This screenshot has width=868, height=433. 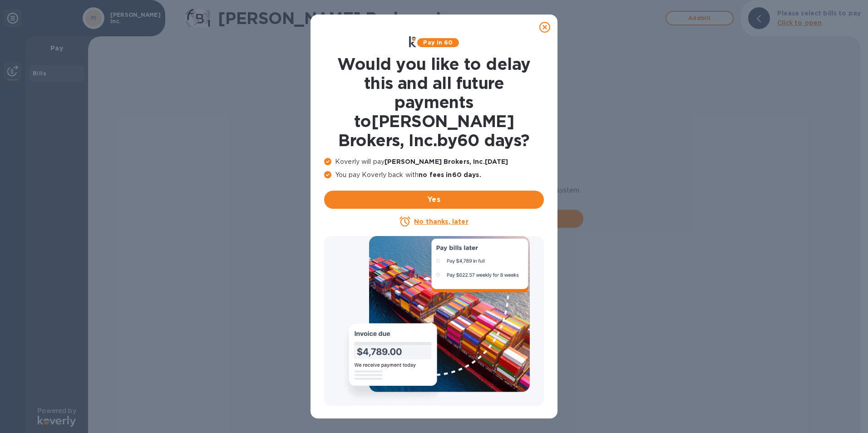 I want to click on u: No thanks, later, so click(x=441, y=221).